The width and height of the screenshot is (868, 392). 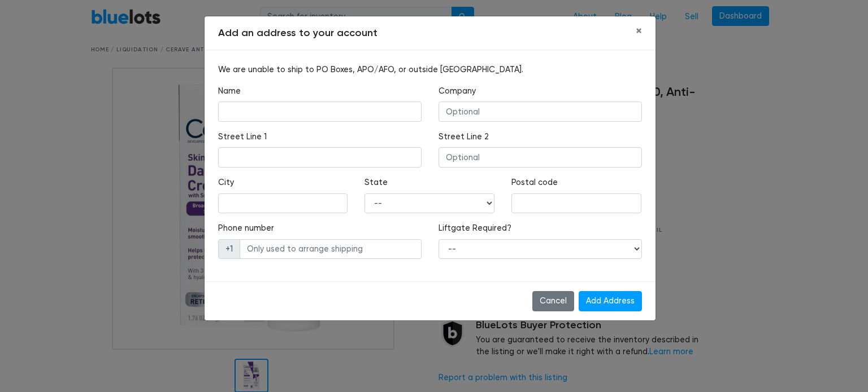 What do you see at coordinates (298, 33) in the screenshot?
I see `h5: Add an address to your account` at bounding box center [298, 33].